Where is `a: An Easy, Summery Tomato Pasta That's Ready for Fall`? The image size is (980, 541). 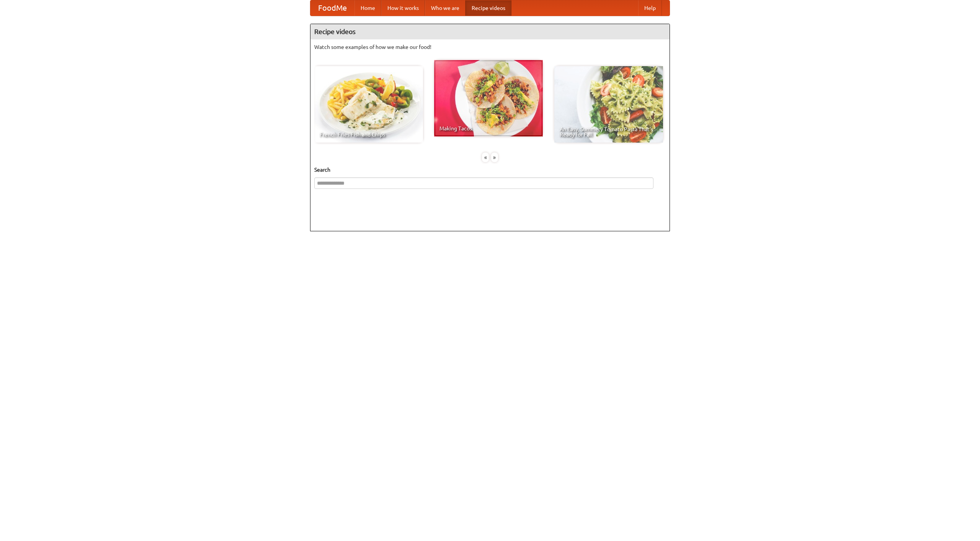 a: An Easy, Summery Tomato Pasta That's Ready for Fall is located at coordinates (608, 105).